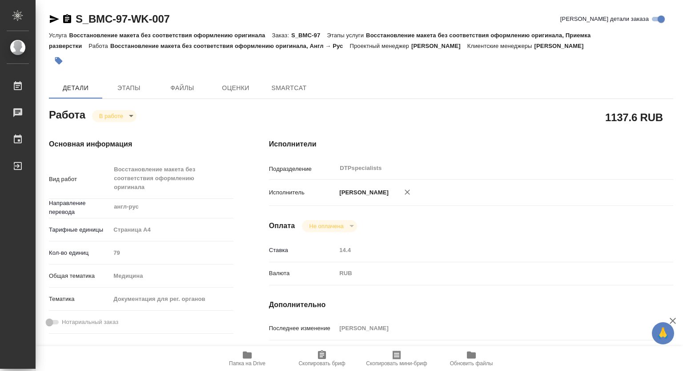 The image size is (683, 371). What do you see at coordinates (289, 88) in the screenshot?
I see `span: SmartCat` at bounding box center [289, 88].